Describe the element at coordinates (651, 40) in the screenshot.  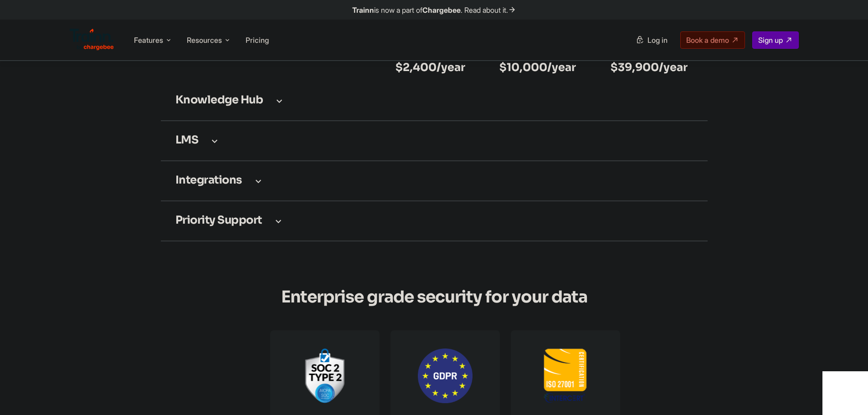
I see `a: Log in` at that location.